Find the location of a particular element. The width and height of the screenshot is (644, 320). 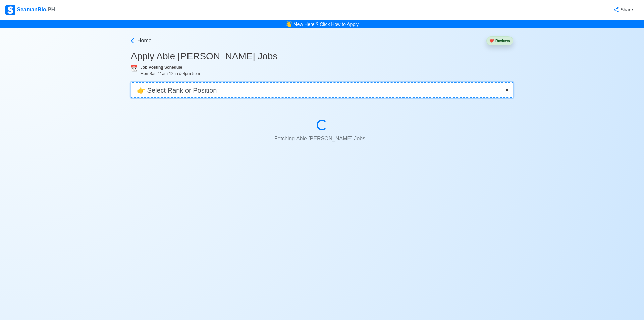

a: New Here ? Click How to Apply is located at coordinates (326, 24).